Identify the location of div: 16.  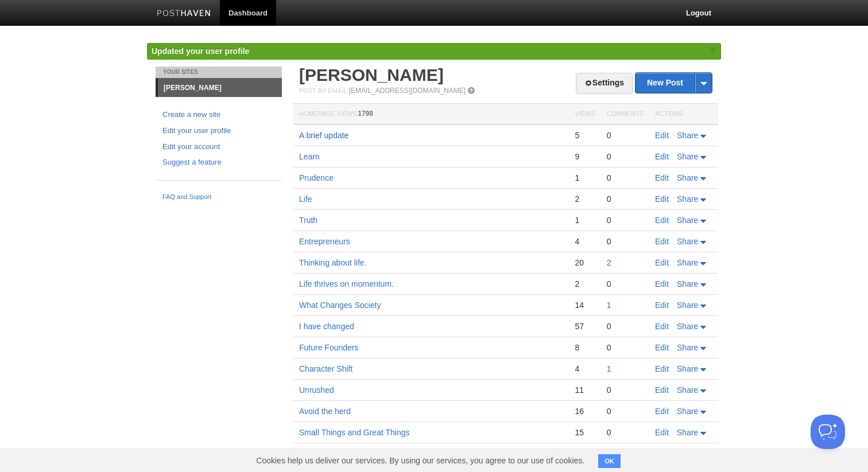
(584, 411).